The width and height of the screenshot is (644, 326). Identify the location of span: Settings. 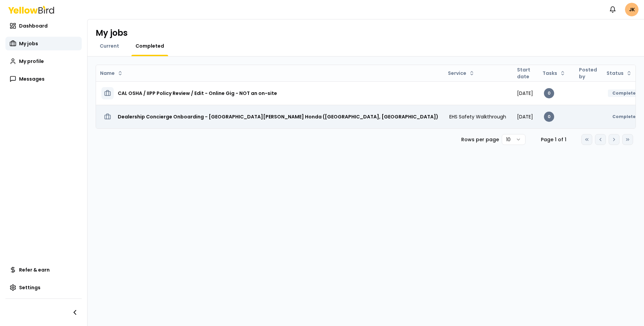
(30, 288).